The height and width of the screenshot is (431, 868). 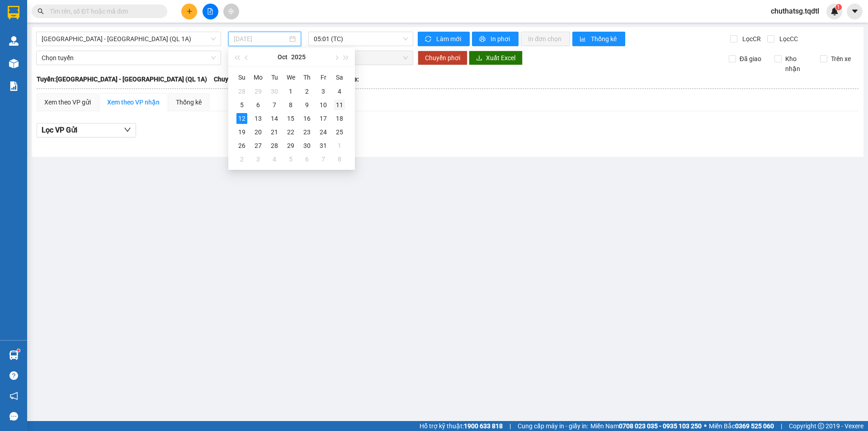 I want to click on span: 0862024120, so click(x=93, y=31).